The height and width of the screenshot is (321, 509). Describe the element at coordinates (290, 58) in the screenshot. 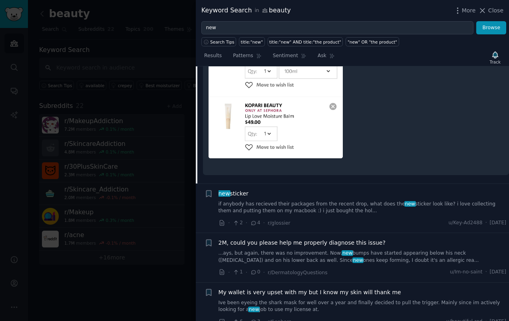

I see `a: Sentiment` at that location.